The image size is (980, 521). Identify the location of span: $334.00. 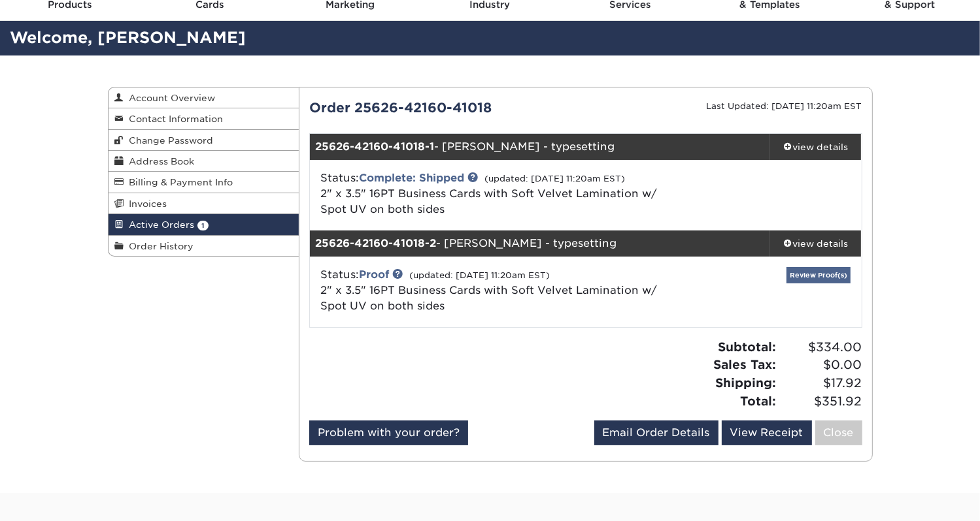
(821, 348).